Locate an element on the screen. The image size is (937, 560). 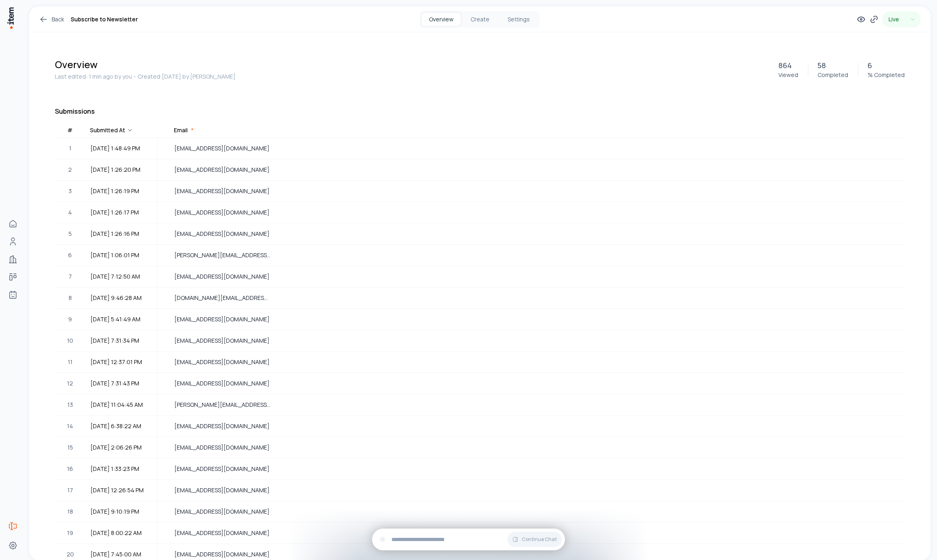
span: 1 is located at coordinates (70, 149).